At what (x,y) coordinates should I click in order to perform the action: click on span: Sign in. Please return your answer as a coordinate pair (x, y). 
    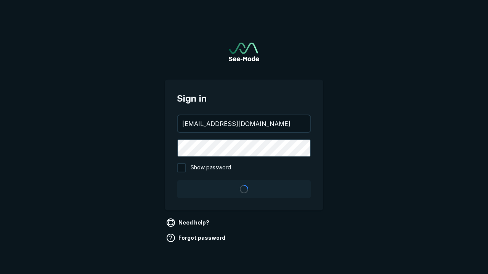
    Looking at the image, I should click on (244, 99).